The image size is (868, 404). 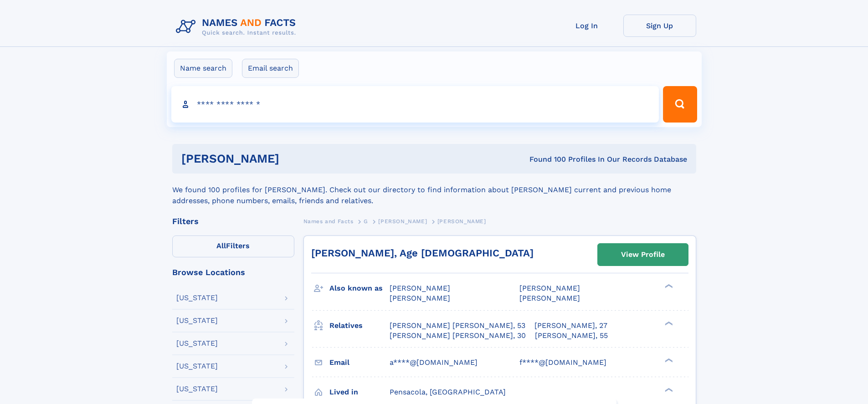 What do you see at coordinates (237, 27) in the screenshot?
I see `img: Logo Names and Facts` at bounding box center [237, 27].